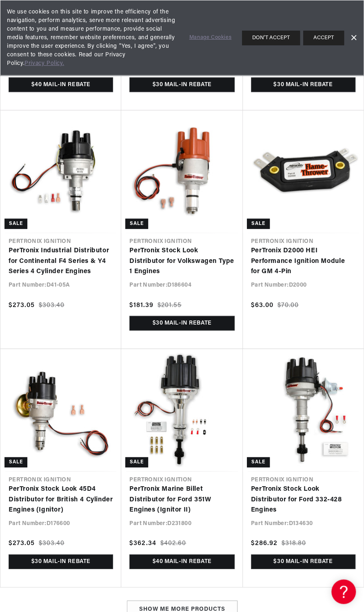  I want to click on a: Manage Cookies, so click(210, 37).